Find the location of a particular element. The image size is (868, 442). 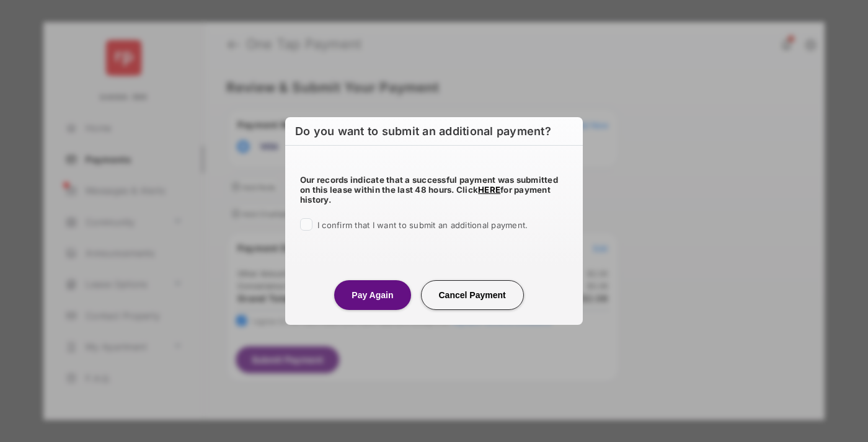

h5: Our records indicate that a successful payment was submitted on this lease within the last 48 hou... is located at coordinates (434, 190).